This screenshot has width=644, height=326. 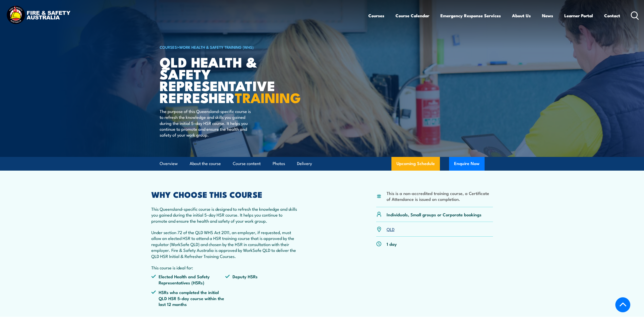 What do you see at coordinates (188, 280) in the screenshot?
I see `li: Elected Health and Safety Representatives (HSRs)` at bounding box center [188, 280].